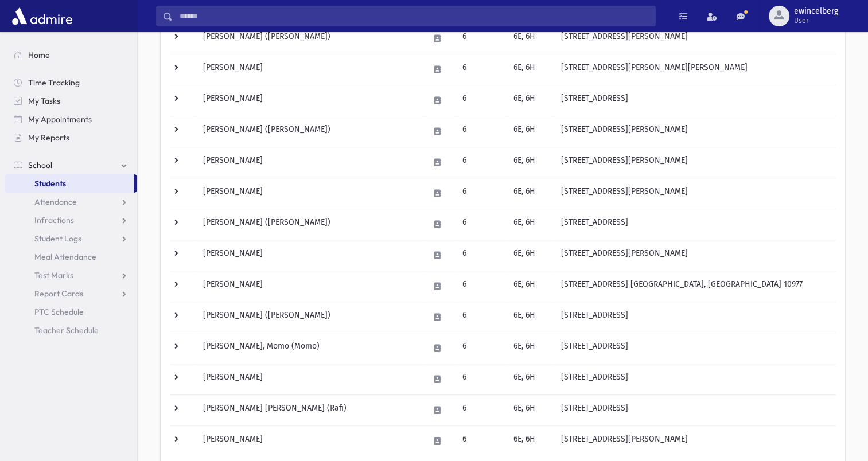 The height and width of the screenshot is (461, 868). What do you see at coordinates (70, 165) in the screenshot?
I see `a: School` at bounding box center [70, 165].